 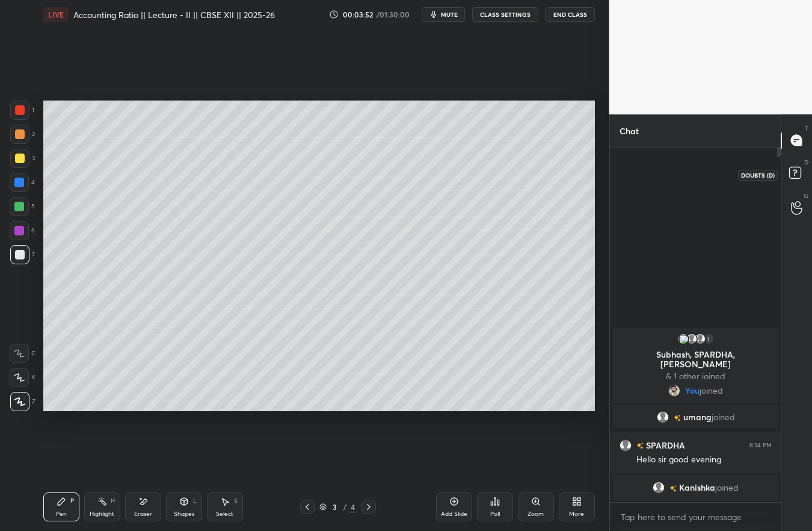 What do you see at coordinates (692, 391) in the screenshot?
I see `span: You` at bounding box center [692, 391].